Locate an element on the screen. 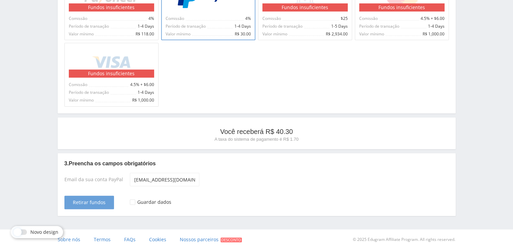 The width and height of the screenshot is (513, 249). span: $25 is located at coordinates (343, 19).